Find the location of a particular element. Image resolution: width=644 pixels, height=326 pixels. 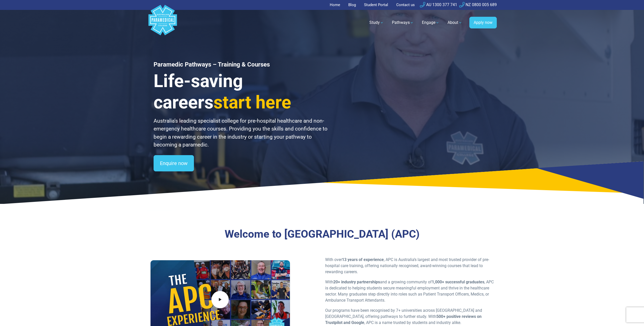

a: Enquire now is located at coordinates (174, 164).